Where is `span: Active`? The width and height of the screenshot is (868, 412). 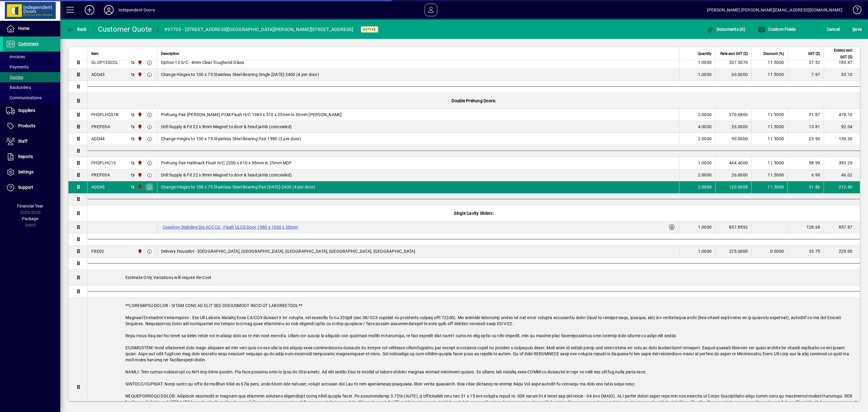 span: Active is located at coordinates (369, 29).